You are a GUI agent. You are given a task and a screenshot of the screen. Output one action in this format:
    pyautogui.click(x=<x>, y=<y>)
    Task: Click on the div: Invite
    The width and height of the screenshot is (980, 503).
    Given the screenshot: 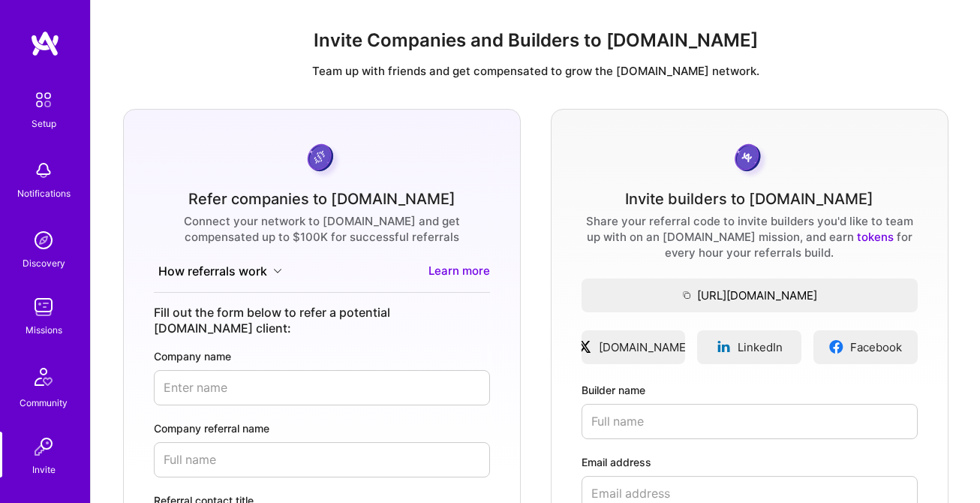 What is the action you would take?
    pyautogui.click(x=43, y=470)
    